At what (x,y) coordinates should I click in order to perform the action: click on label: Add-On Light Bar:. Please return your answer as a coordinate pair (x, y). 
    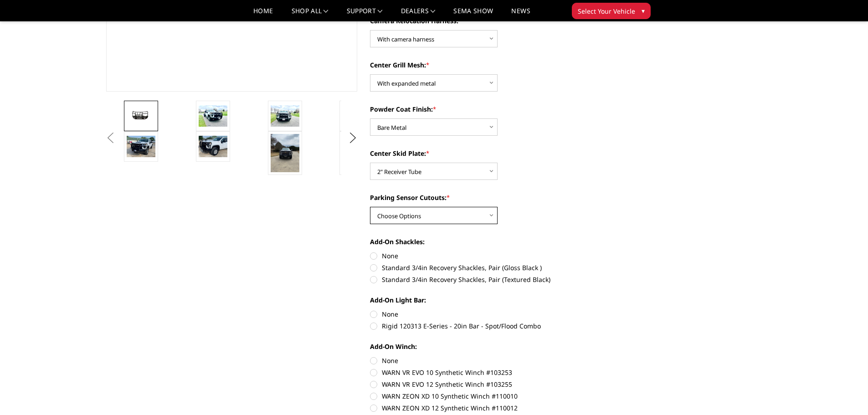
    Looking at the image, I should click on (495, 300).